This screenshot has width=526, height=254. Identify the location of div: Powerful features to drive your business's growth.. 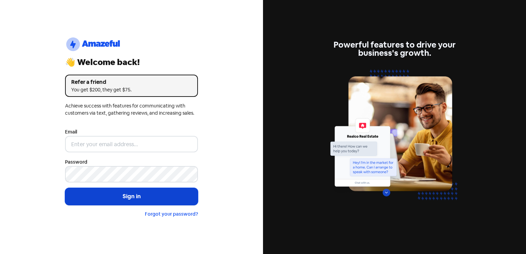
(395, 49).